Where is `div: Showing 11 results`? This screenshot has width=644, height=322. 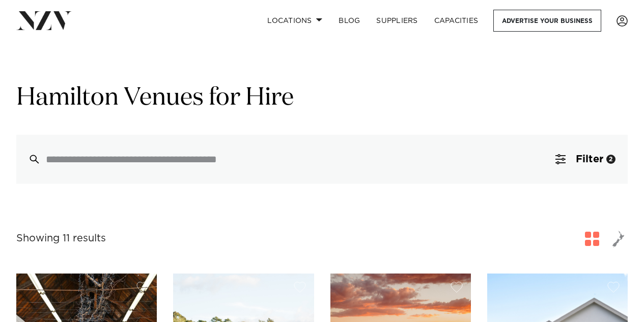
div: Showing 11 results is located at coordinates (61, 238).